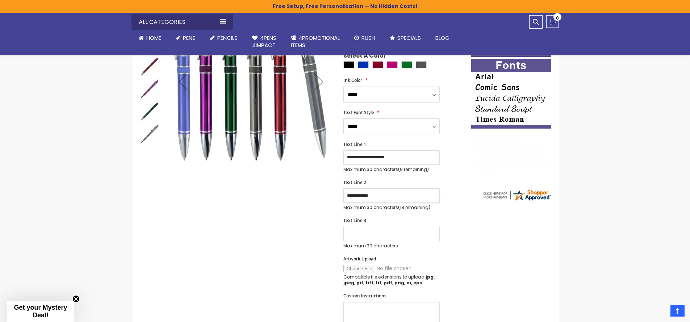  I want to click on span: Blog, so click(442, 38).